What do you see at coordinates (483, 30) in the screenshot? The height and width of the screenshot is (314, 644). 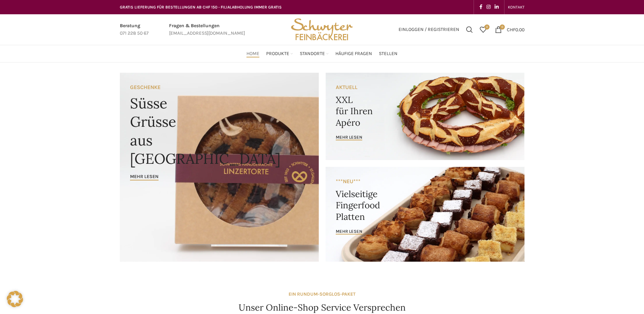 I see `a: 0` at bounding box center [483, 30].